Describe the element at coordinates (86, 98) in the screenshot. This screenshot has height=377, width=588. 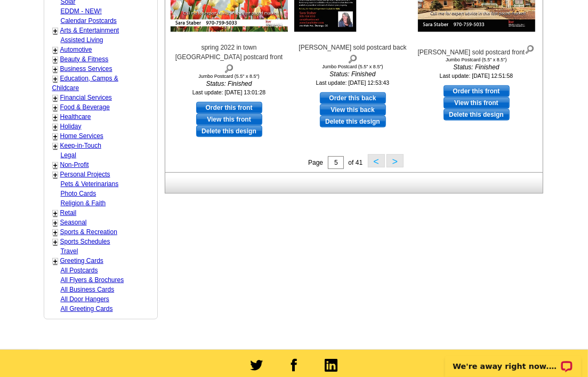
I see `a: Financial Services` at that location.